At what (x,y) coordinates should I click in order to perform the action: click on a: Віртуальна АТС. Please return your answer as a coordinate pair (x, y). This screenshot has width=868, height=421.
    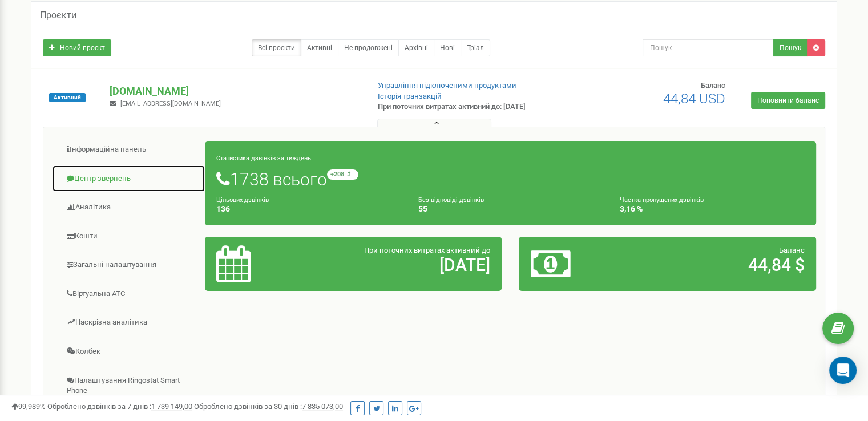
    Looking at the image, I should click on (129, 294).